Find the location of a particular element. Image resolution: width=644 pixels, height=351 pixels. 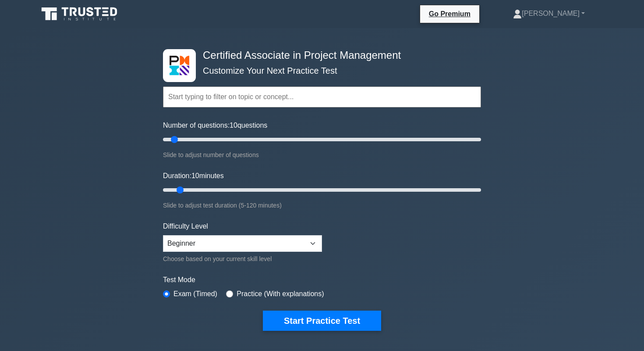

button: Start Practice Test is located at coordinates (322, 321).